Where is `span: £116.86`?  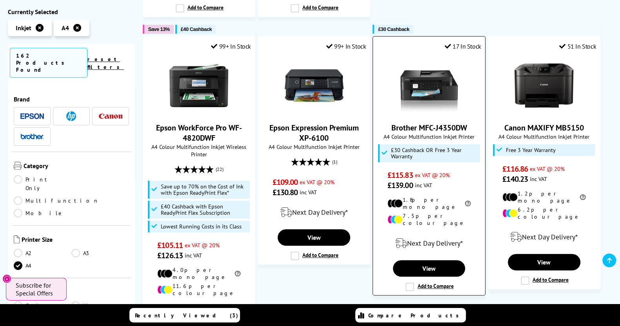 span: £116.86 is located at coordinates (515, 169).